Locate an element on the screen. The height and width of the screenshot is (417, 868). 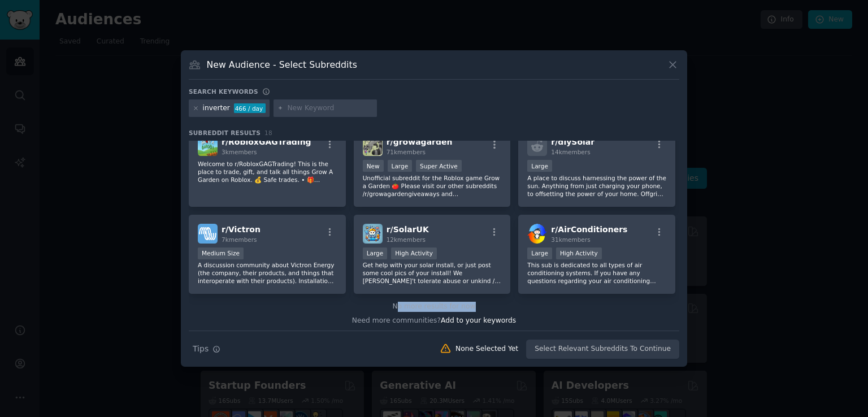
div: Medium Size is located at coordinates (220, 253).